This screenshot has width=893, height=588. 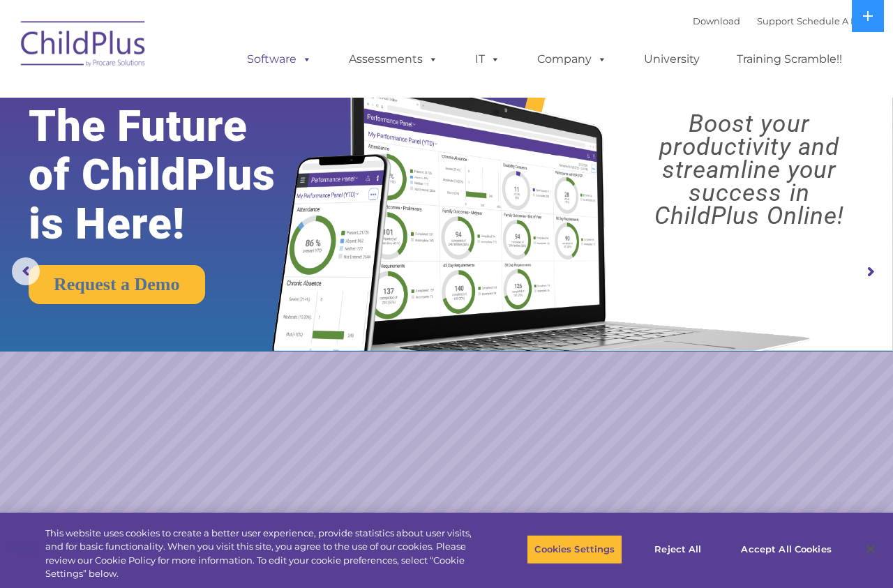 I want to click on a: Software, so click(x=279, y=59).